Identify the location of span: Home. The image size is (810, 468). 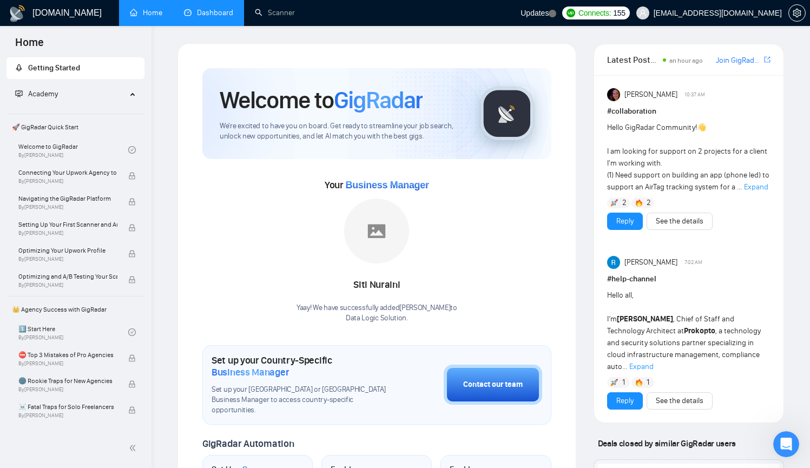
(36, 368).